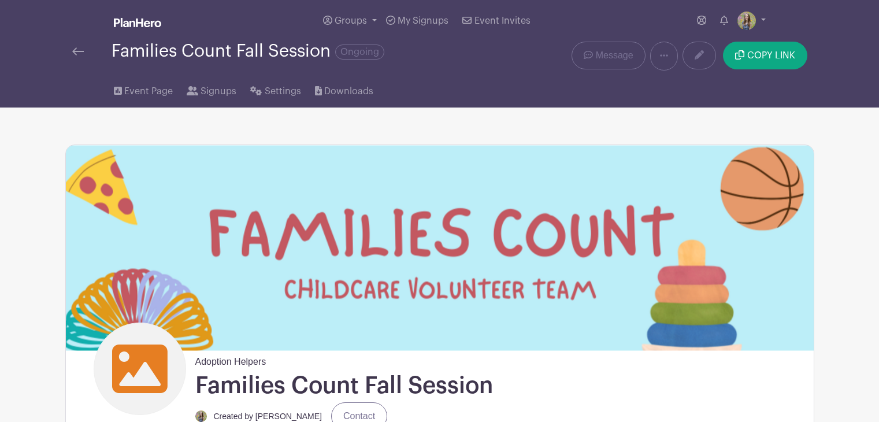  I want to click on span: Settings, so click(283, 91).